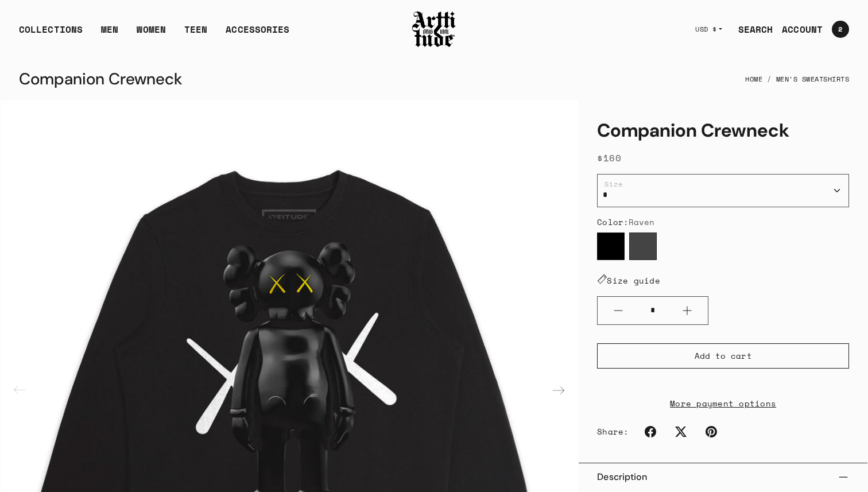 The width and height of the screenshot is (868, 492). What do you see at coordinates (629, 280) in the screenshot?
I see `a: Size guide` at bounding box center [629, 280].